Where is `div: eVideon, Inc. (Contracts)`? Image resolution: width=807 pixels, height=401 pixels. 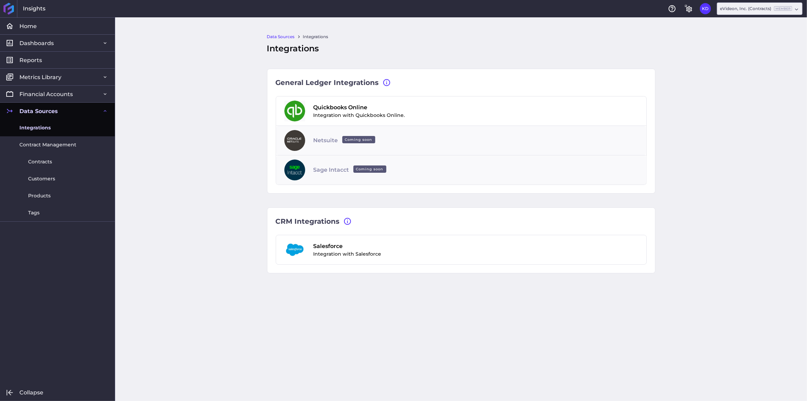 div: eVideon, Inc. (Contracts) is located at coordinates (756, 9).